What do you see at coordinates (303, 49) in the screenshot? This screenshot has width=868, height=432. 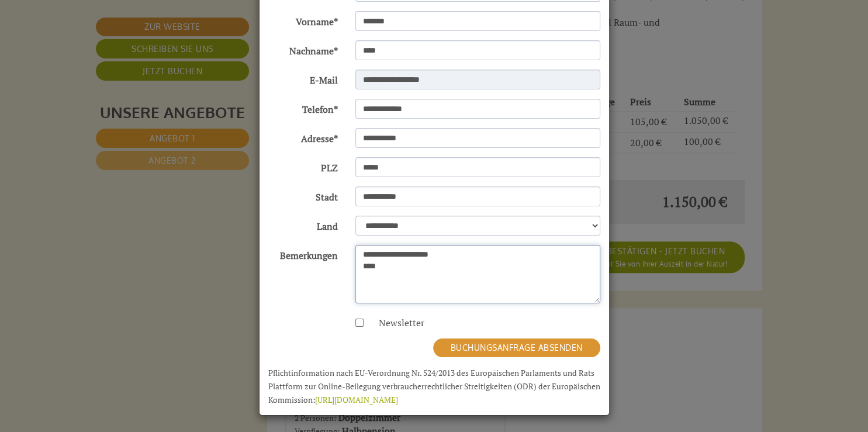 I see `label: Nachname*` at bounding box center [303, 49].